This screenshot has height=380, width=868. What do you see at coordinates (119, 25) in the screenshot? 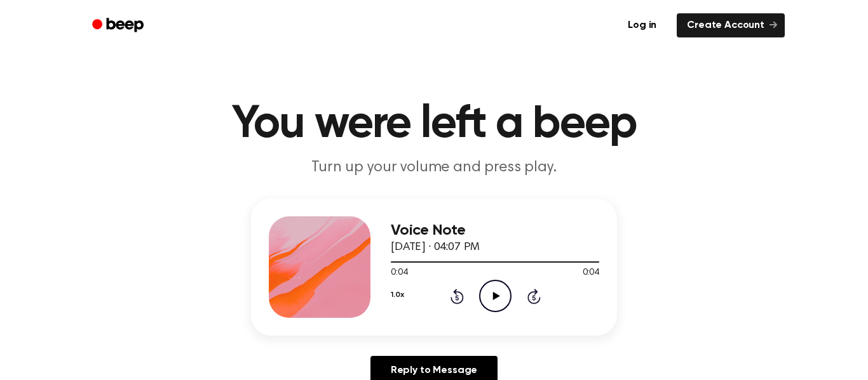
I see `a: Beep` at bounding box center [119, 25].